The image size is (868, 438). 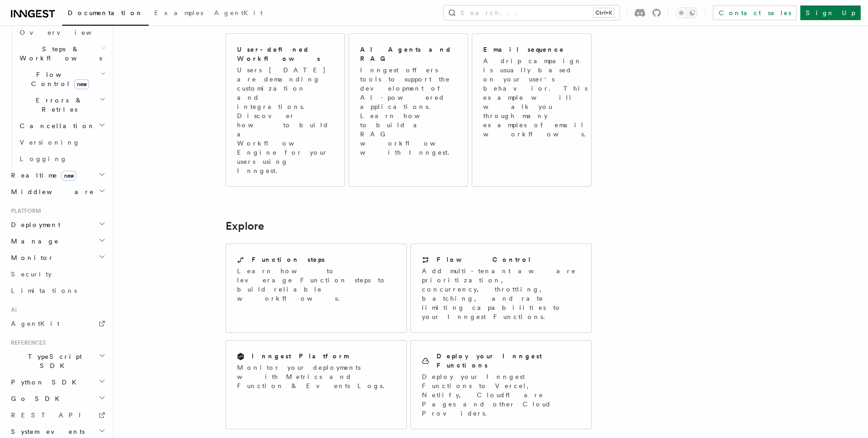 What do you see at coordinates (532, 110) in the screenshot?
I see `a: Email sequenceA drip campaign is usually based on your user's behavior. This example will walk yo...` at bounding box center [532, 110].